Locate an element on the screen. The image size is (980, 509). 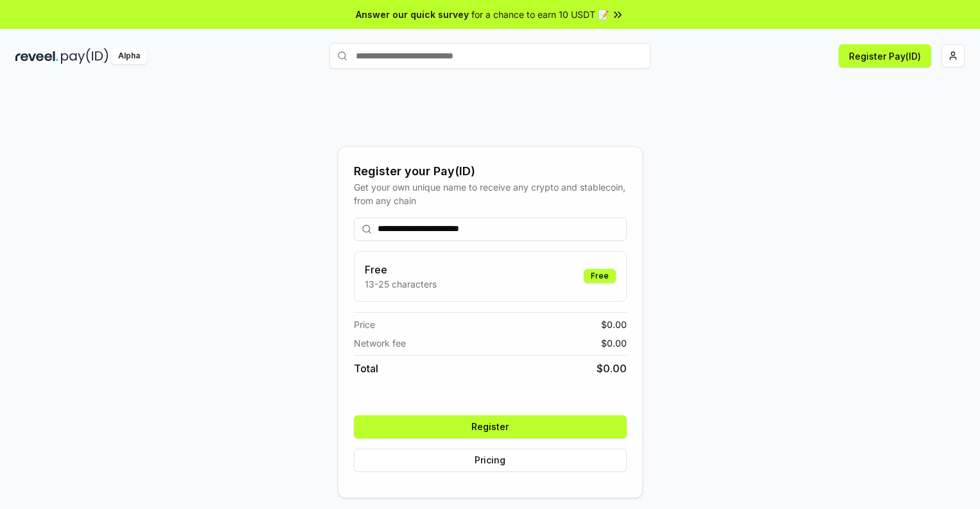
span: Answer our quick survey is located at coordinates (413, 14).